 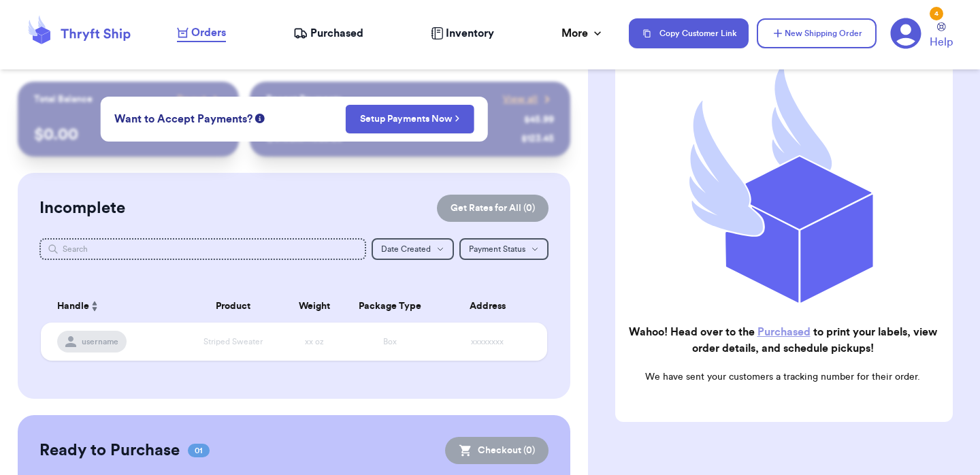 What do you see at coordinates (390, 342) in the screenshot?
I see `span: Box` at bounding box center [390, 342].